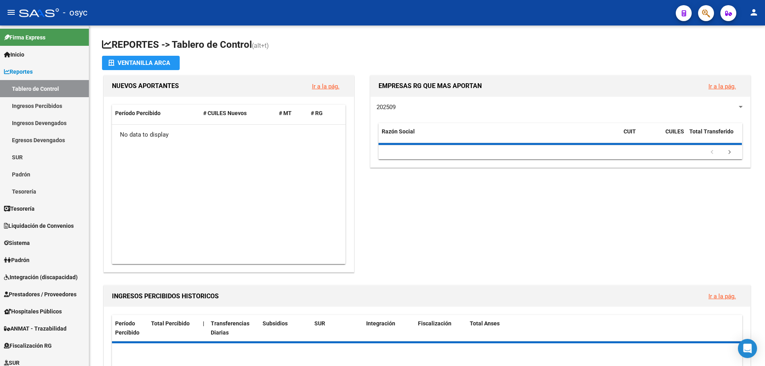 Image resolution: width=765 pixels, height=366 pixels. I want to click on datatable-header-cell: Razón Social, so click(499, 136).